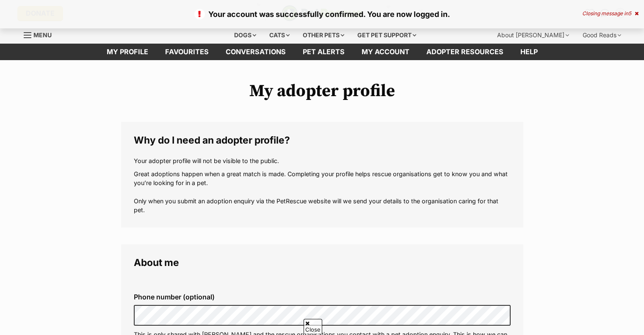 The width and height of the screenshot is (644, 335). I want to click on fieldset: Why do I need an adopter profile?, so click(322, 175).